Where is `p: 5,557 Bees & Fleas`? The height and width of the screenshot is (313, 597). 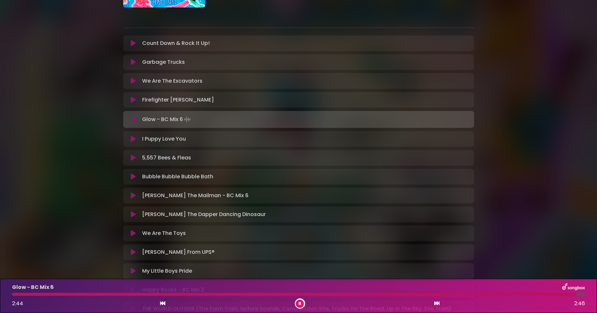
p: 5,557 Bees & Fleas is located at coordinates (166, 158).